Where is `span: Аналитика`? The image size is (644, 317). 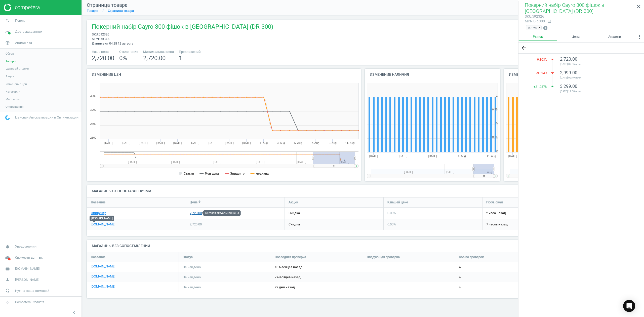
span: Аналитика is located at coordinates (23, 43).